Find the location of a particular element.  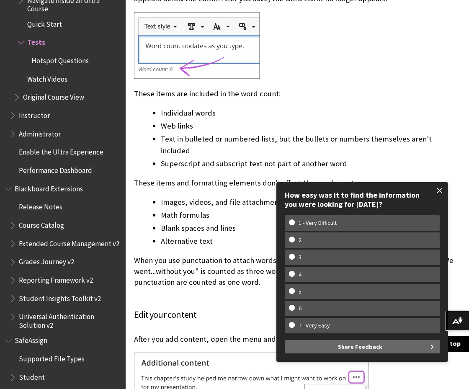

span: Instructor is located at coordinates (34, 114).